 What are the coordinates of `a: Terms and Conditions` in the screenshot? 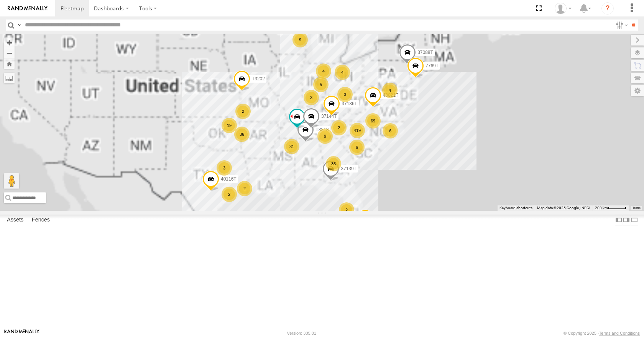 It's located at (619, 333).